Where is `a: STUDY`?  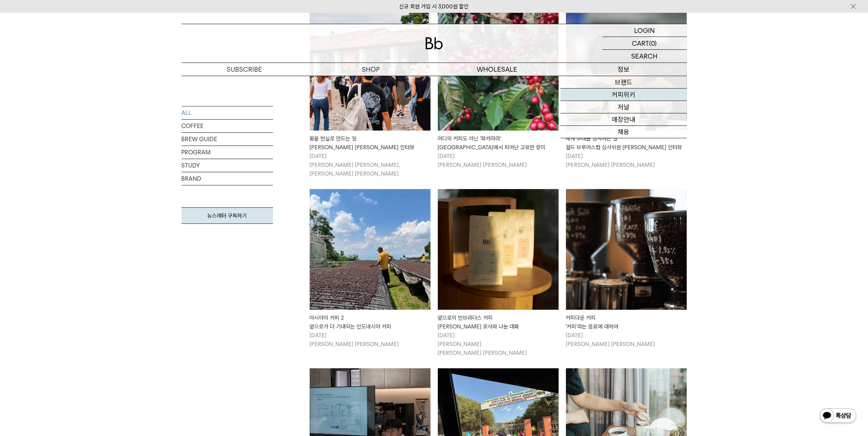 a: STUDY is located at coordinates (228, 165).